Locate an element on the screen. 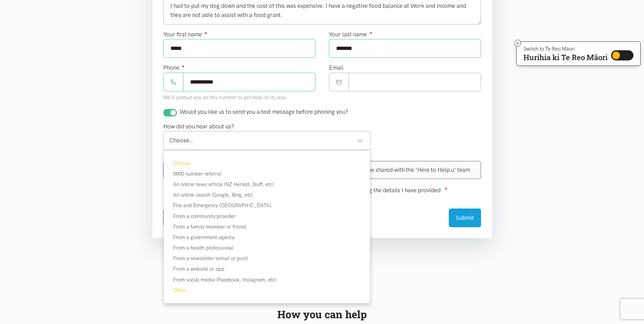 This screenshot has width=644, height=324. div: From a health professional is located at coordinates (267, 248).